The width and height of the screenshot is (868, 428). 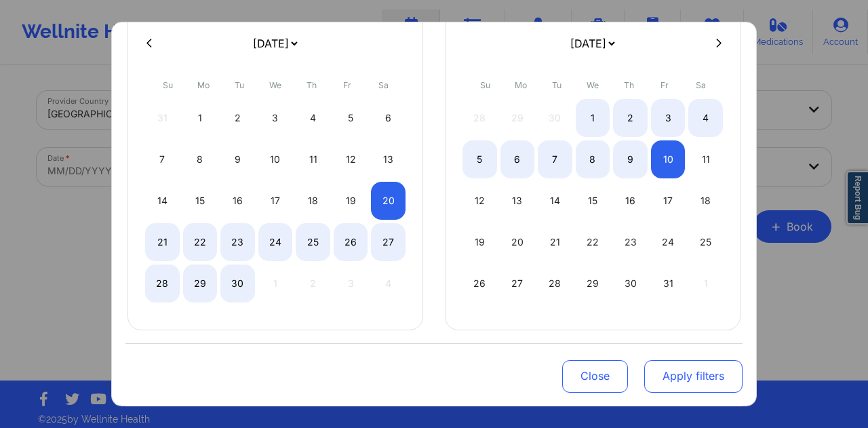 I want to click on div: Thu Sep 11 2025, so click(x=313, y=159).